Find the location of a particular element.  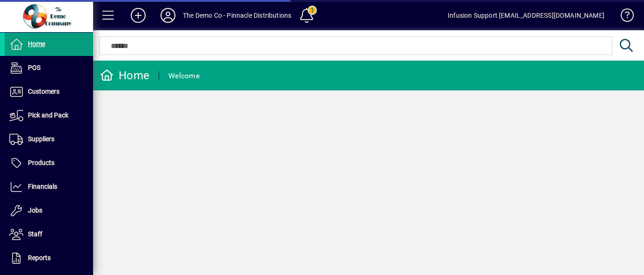

a: Financials is located at coordinates (49, 187).